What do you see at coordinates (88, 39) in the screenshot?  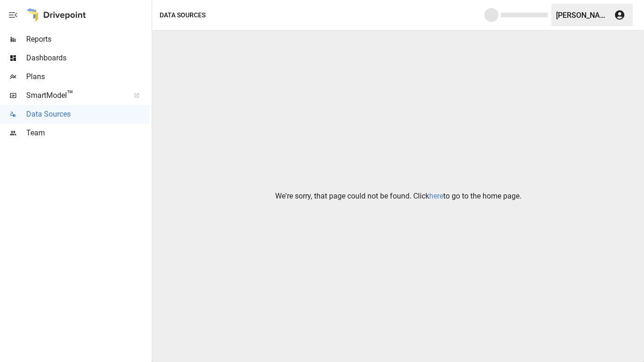 I see `span: Reports` at bounding box center [88, 39].